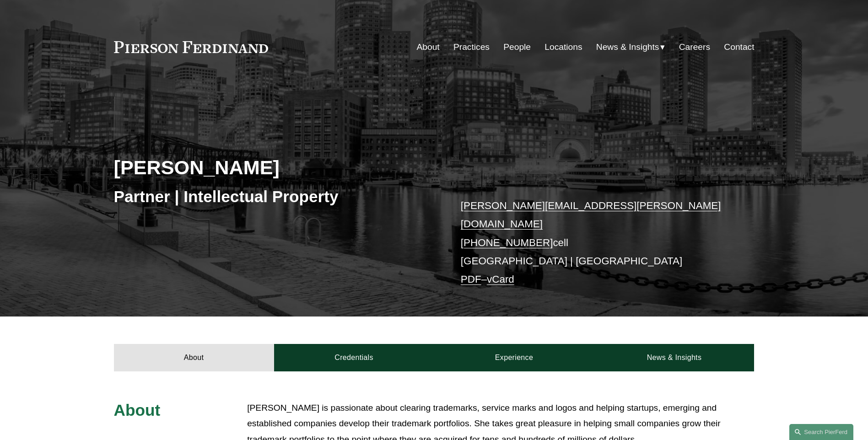 This screenshot has height=440, width=868. What do you see at coordinates (695, 47) in the screenshot?
I see `a: Careers` at bounding box center [695, 47].